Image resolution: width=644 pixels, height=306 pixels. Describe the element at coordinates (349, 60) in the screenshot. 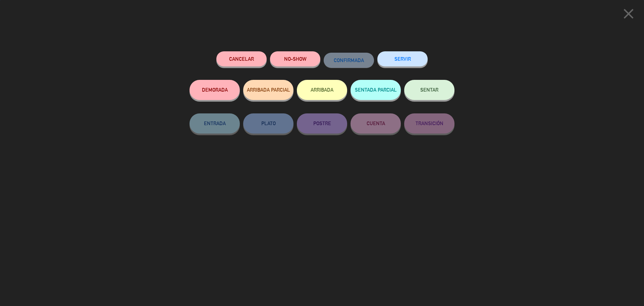

I see `button: CONFIRMADA` at that location.